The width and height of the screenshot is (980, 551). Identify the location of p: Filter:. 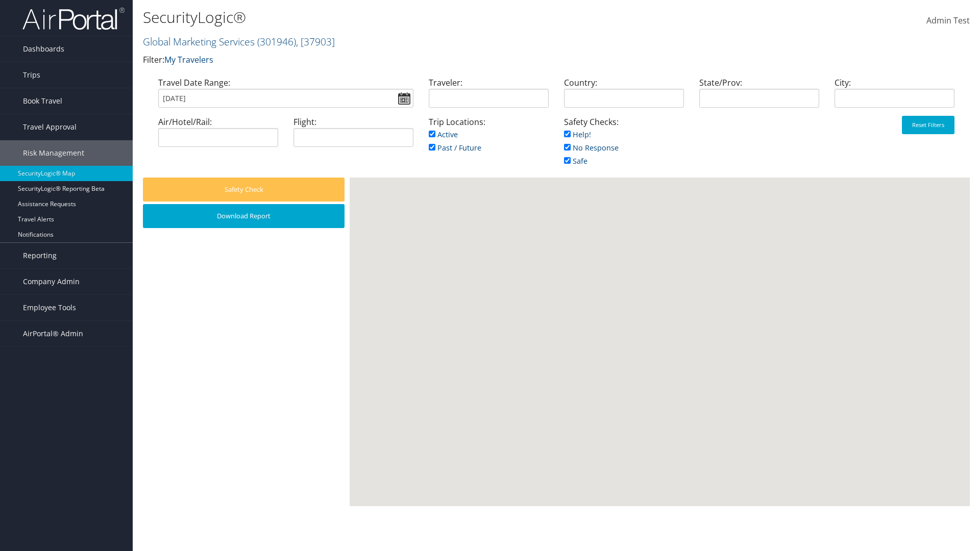
(419, 60).